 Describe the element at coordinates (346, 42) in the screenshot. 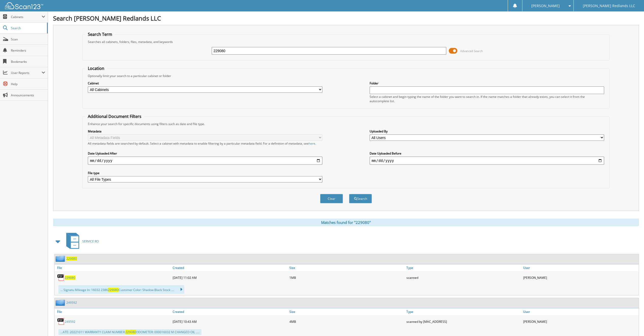

I see `div: Searches all cabinets, folders, files, metadata, and keywords` at that location.